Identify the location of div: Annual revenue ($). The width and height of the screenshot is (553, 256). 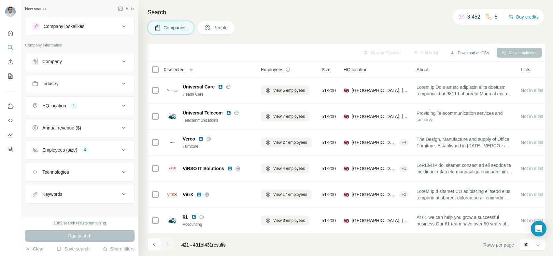
(62, 128).